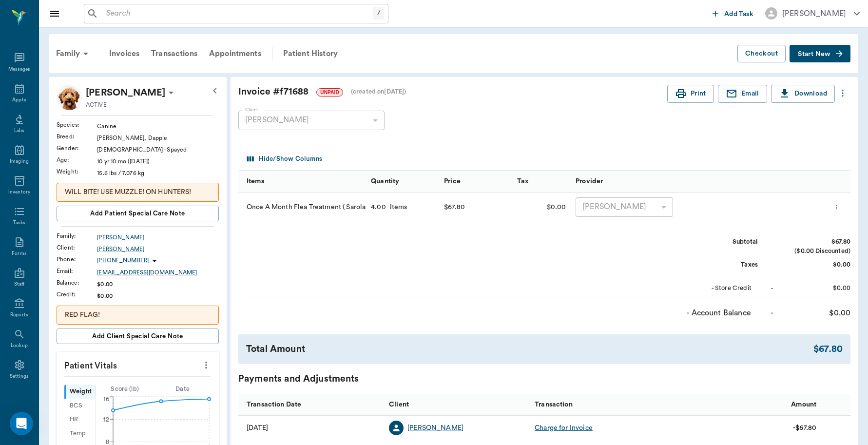 The width and height of the screenshot is (868, 445). What do you see at coordinates (311, 54) in the screenshot?
I see `a: Patient History` at bounding box center [311, 54].